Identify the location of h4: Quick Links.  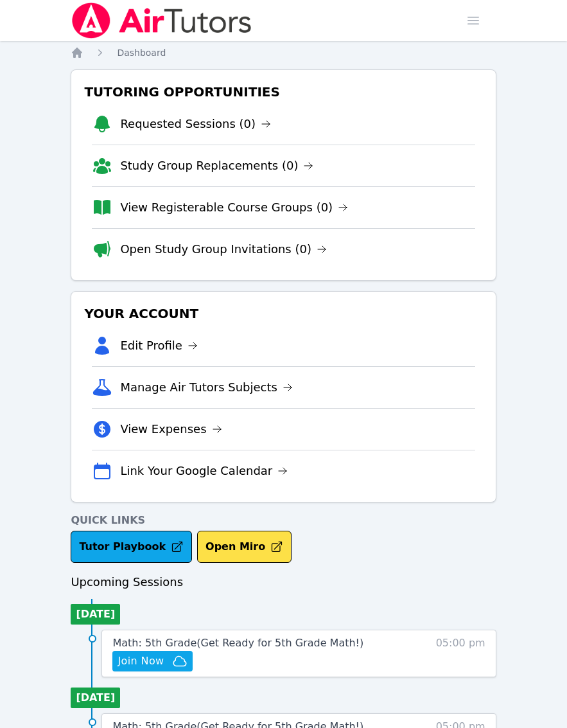
(284, 521).